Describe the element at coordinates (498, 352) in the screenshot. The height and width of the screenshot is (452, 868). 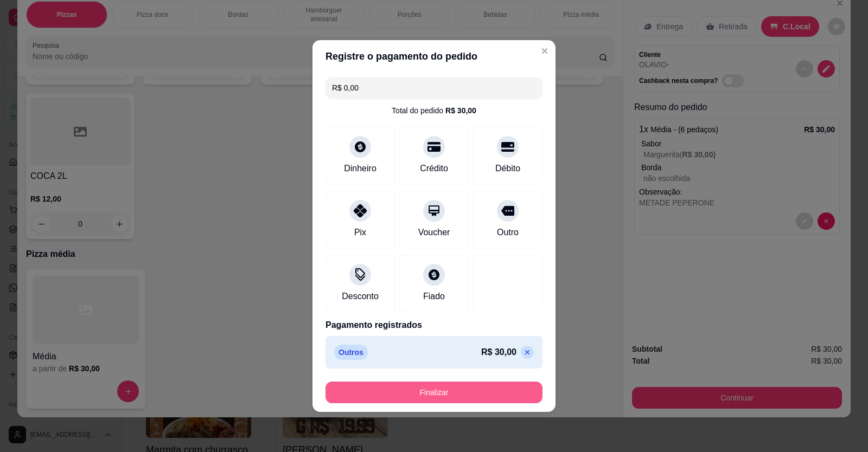
I see `p: R$ 30,00` at that location.